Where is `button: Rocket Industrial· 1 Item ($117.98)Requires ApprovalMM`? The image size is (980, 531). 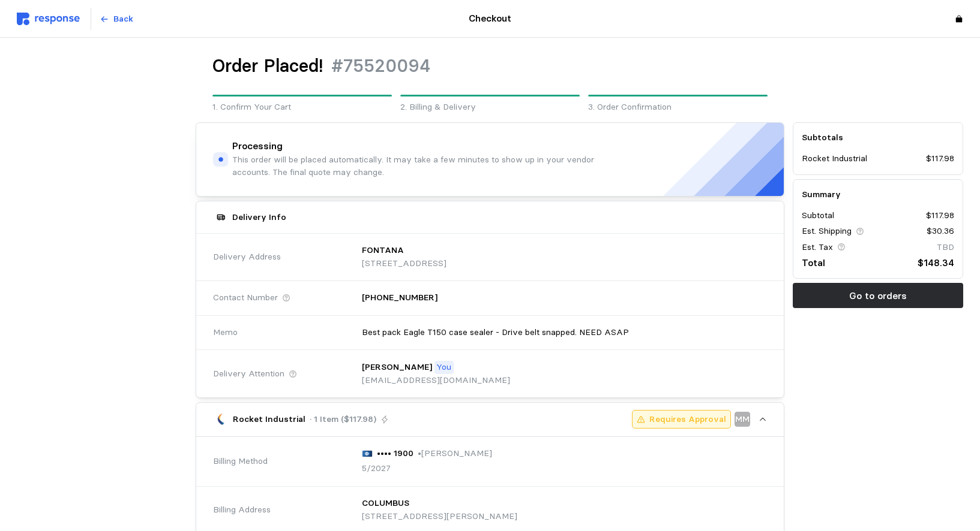 button: Rocket Industrial· 1 Item ($117.98)Requires ApprovalMM is located at coordinates (489, 420).